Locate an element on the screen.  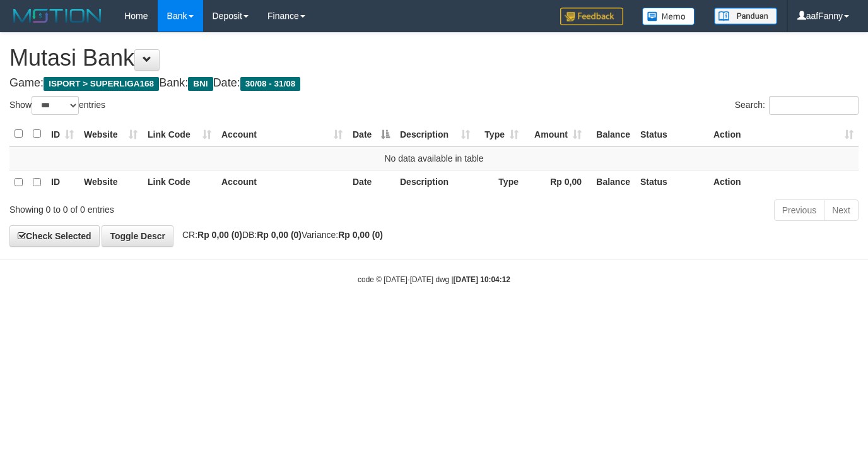
div: Showing 0 to 0 of 0 entries is located at coordinates (180, 207).